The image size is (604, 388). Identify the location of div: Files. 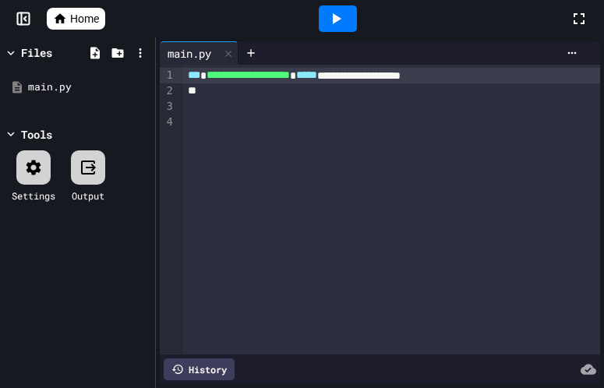
(37, 52).